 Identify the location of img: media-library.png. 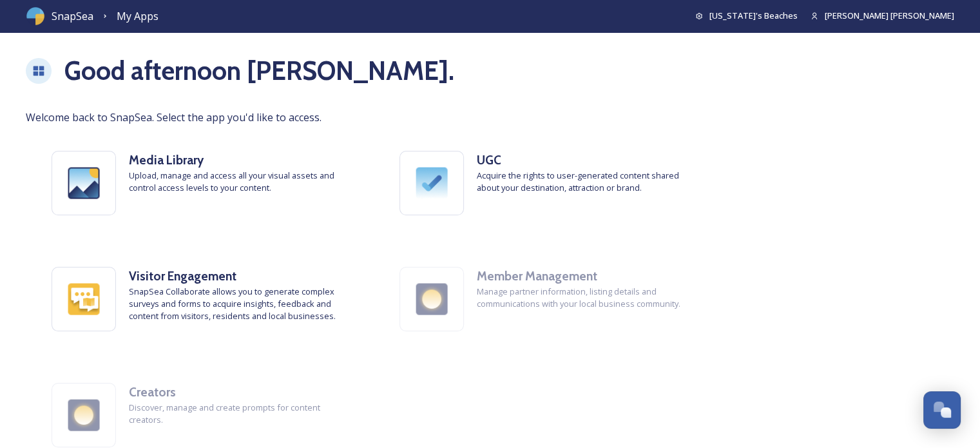
(84, 183).